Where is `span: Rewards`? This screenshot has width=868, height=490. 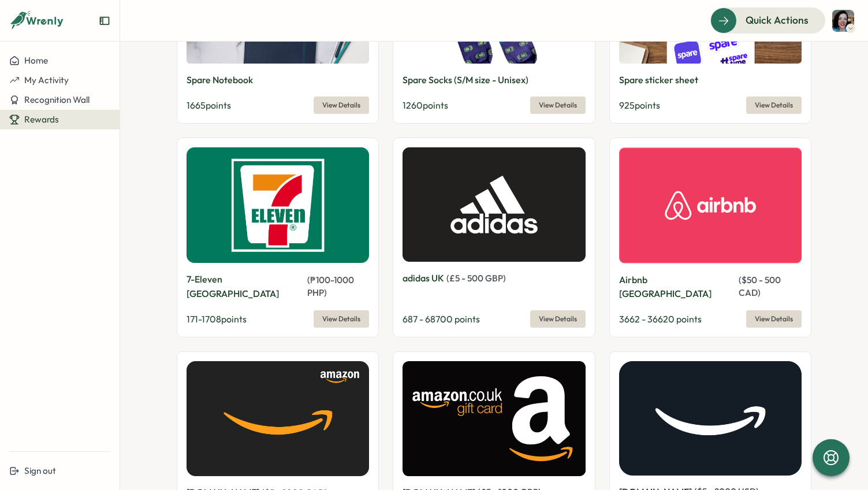
span: Rewards is located at coordinates (41, 119).